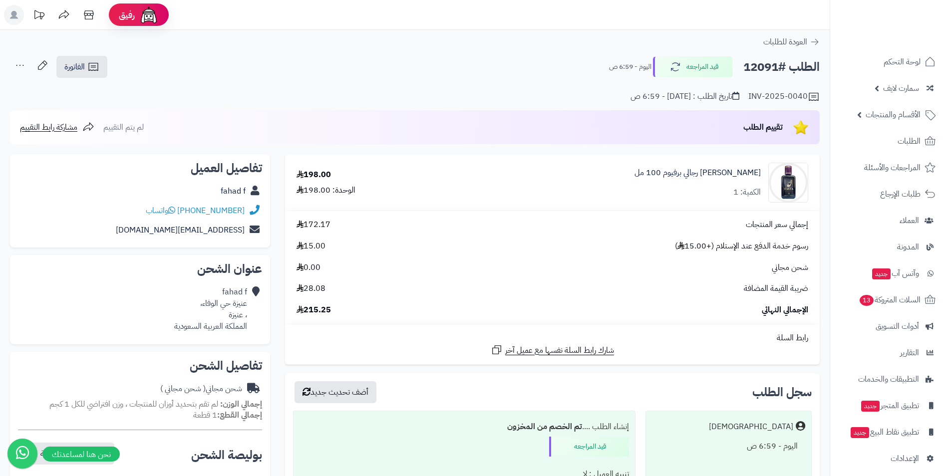  What do you see at coordinates (314, 175) in the screenshot?
I see `div: 198.00` at bounding box center [314, 175].